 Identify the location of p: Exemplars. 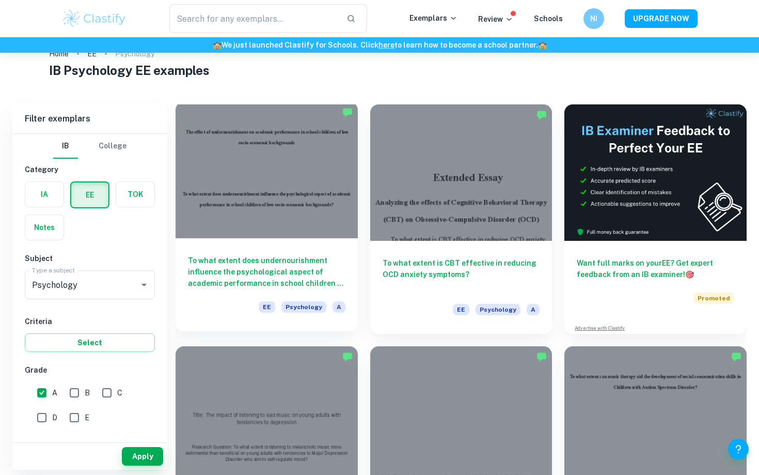
(433, 18).